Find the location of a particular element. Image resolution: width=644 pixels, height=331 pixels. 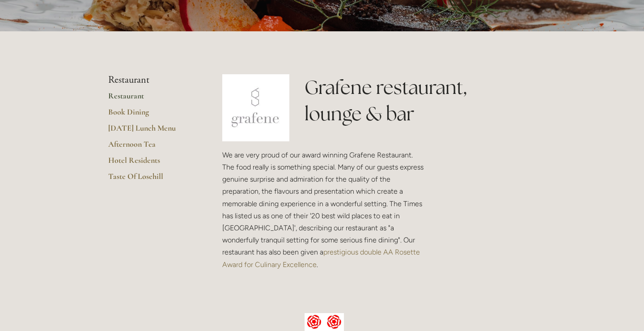

img: grafene.jpg is located at coordinates (256, 108).